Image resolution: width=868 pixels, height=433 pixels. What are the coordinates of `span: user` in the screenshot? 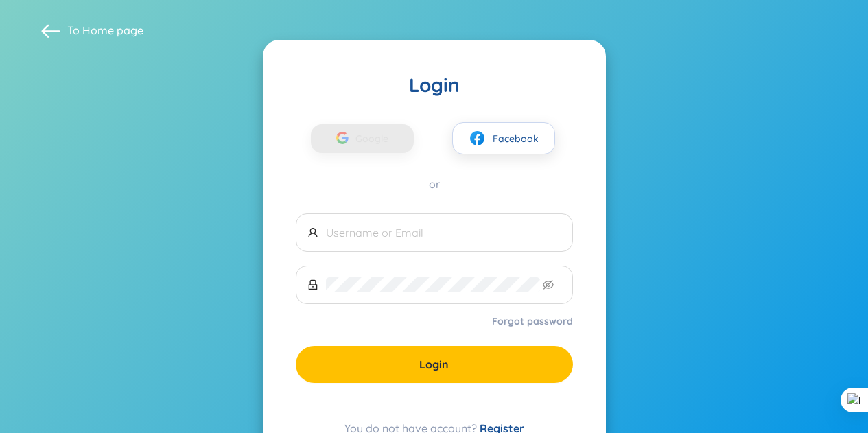 It's located at (313, 233).